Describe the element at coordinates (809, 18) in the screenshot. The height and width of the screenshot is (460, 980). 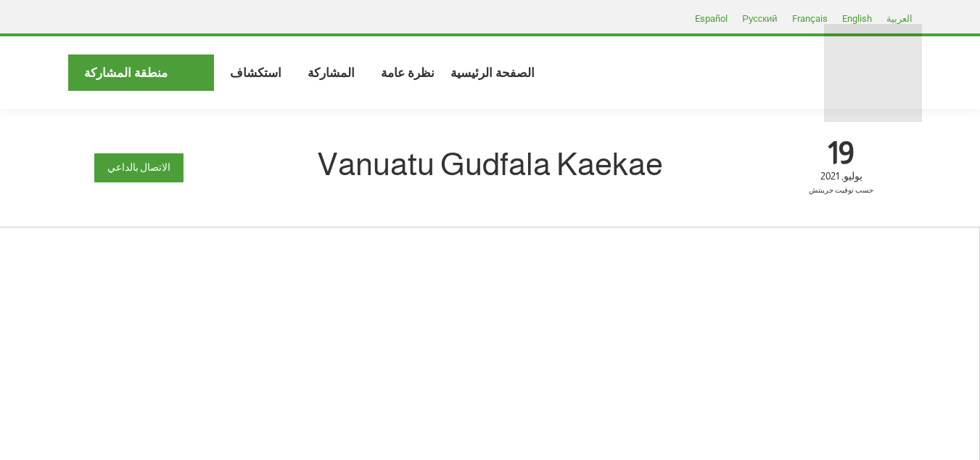
I see `span: Français` at that location.